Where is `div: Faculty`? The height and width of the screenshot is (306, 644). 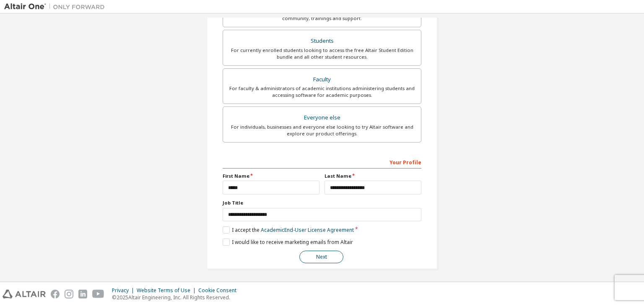
div: Faculty is located at coordinates (322, 80).